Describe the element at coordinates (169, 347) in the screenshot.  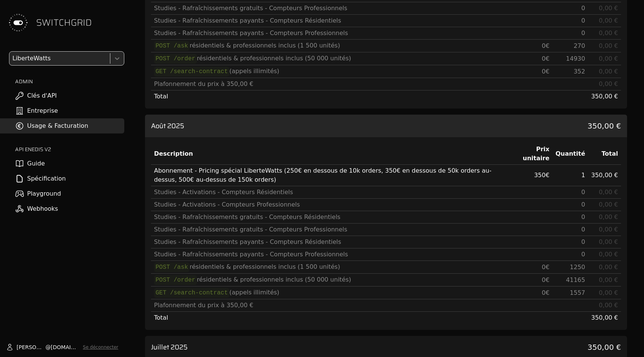
I see `h3: Juillet 2025` at that location.